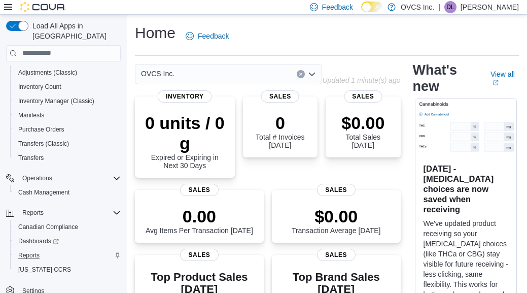 Image resolution: width=527 pixels, height=293 pixels. What do you see at coordinates (67, 87) in the screenshot?
I see `button: Inventory Count` at bounding box center [67, 87].